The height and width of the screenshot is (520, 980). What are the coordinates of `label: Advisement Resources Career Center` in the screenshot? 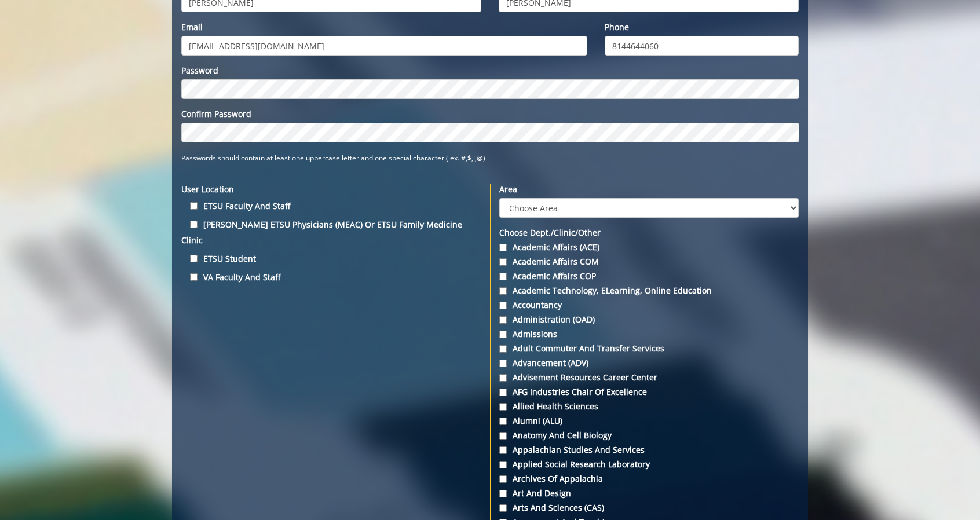 It's located at (649, 378).